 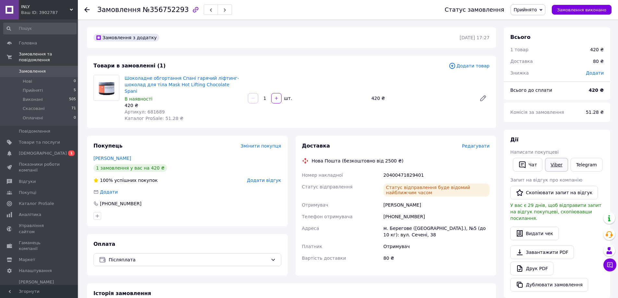 What do you see at coordinates (39, 167) in the screenshot?
I see `span: Показники роботи компанії` at bounding box center [39, 167].